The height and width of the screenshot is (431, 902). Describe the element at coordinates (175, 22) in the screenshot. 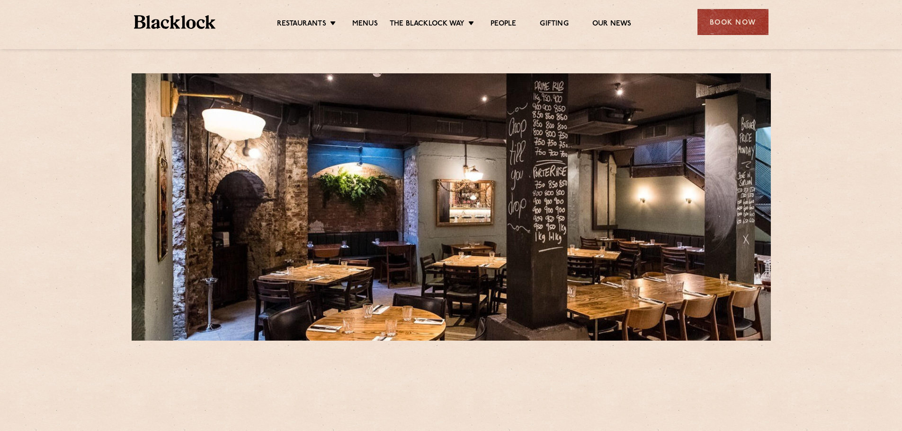

I see `img: BL_Textured_Logo-footer-cropped.svg` at that location.